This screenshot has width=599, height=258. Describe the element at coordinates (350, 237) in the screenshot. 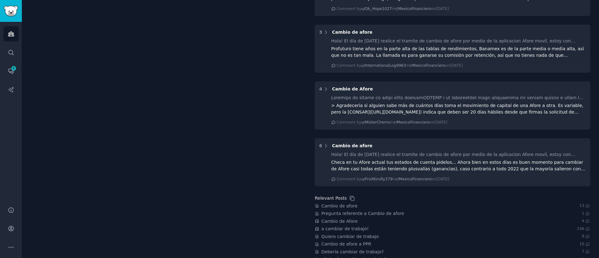

I see `span: Quiero cambiar de trabajo` at that location.